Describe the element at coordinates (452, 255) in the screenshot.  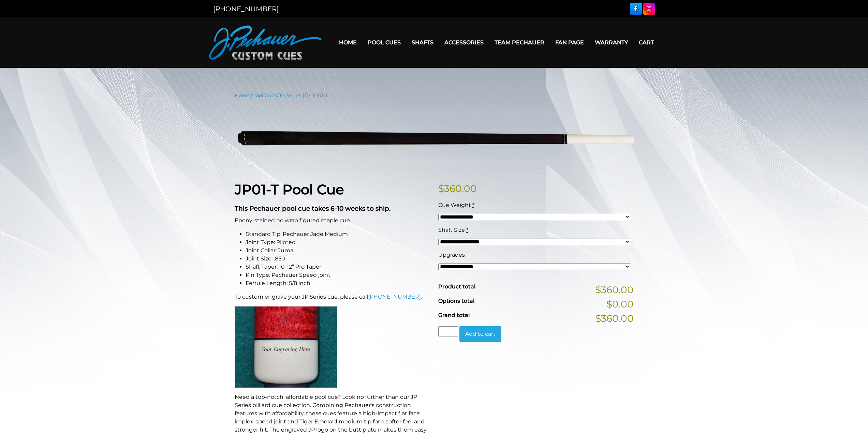
I see `span: Upgrades` at that location.